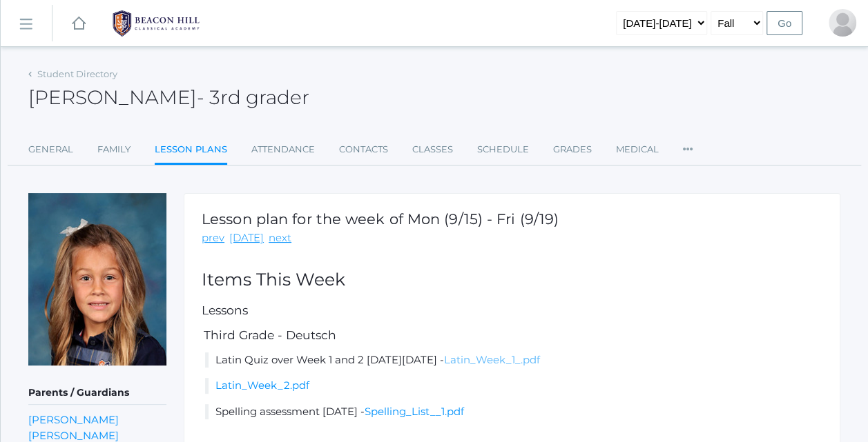  Describe the element at coordinates (512, 310) in the screenshot. I see `h5: Lessons` at that location.